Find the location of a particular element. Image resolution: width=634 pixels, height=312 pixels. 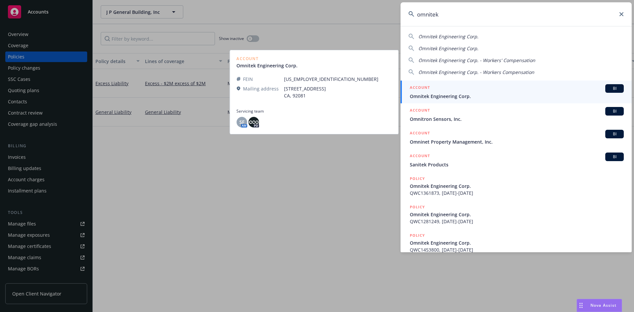

a: ACCOUNTBIOmninet Property Management, Inc. is located at coordinates (516, 137).